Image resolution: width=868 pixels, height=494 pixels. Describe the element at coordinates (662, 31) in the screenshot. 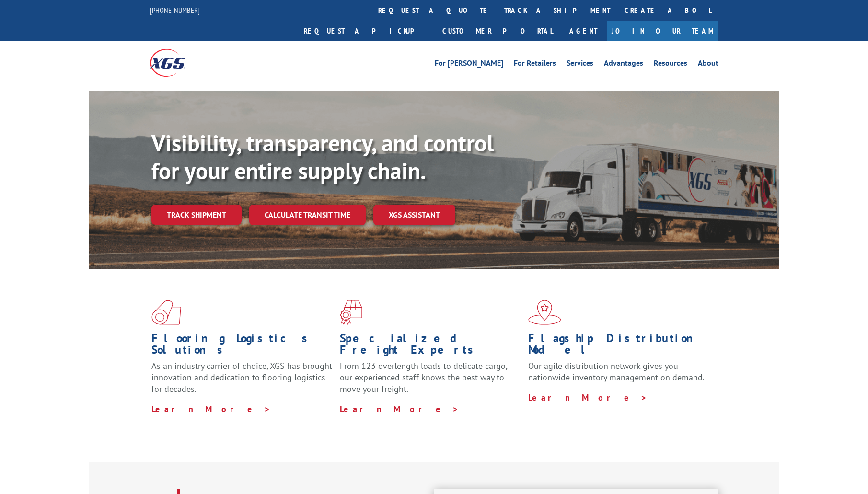

I see `a: Join Our Team` at that location.